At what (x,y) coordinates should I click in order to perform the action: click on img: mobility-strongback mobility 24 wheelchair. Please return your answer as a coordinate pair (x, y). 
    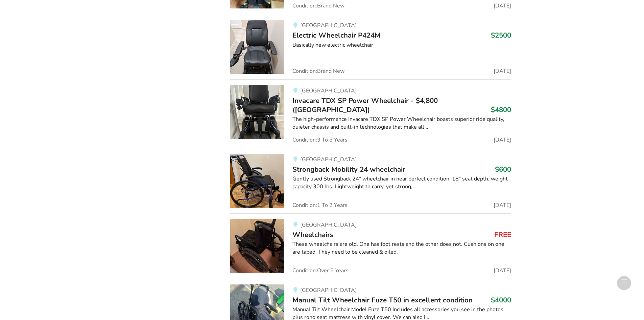
    Looking at the image, I should click on (257, 180).